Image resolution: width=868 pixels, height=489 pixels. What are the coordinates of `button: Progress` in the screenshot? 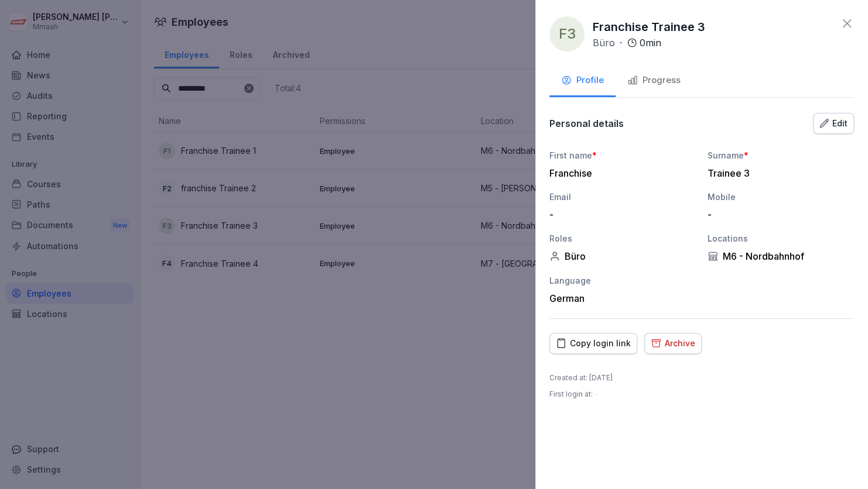 It's located at (653, 81).